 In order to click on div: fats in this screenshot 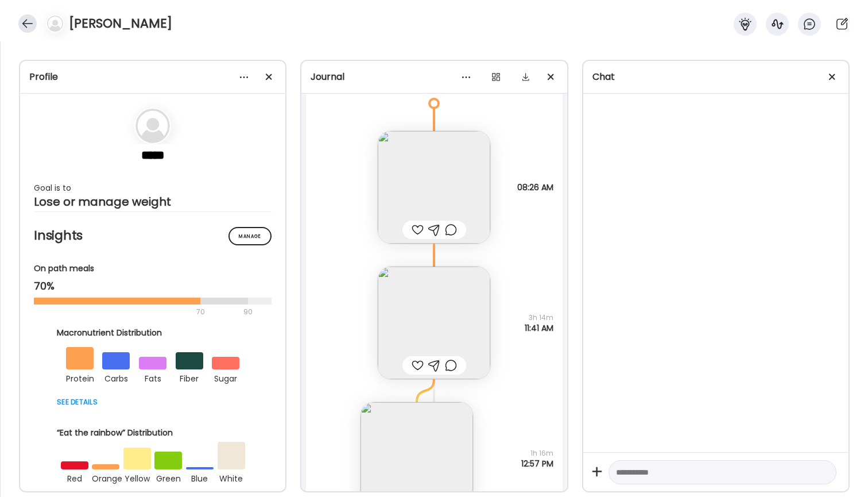, I will do `click(153, 378)`.